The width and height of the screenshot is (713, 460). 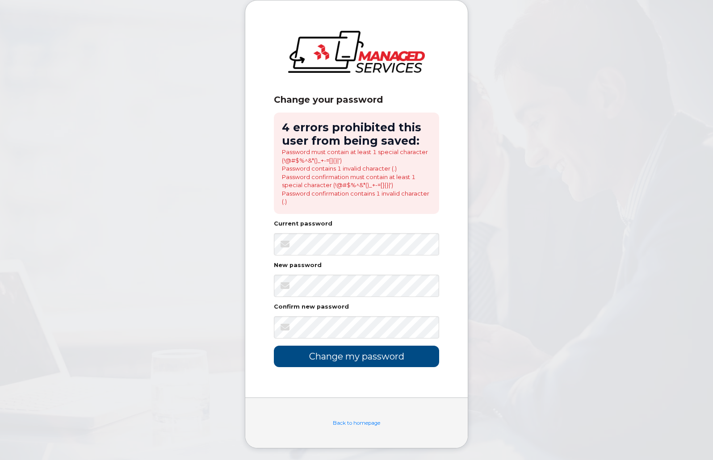 What do you see at coordinates (356, 181) in the screenshot?
I see `li: Password confirmation must contain at least 1 special character (!@#$%^&*()_+-=[]{}|')` at bounding box center [356, 181].